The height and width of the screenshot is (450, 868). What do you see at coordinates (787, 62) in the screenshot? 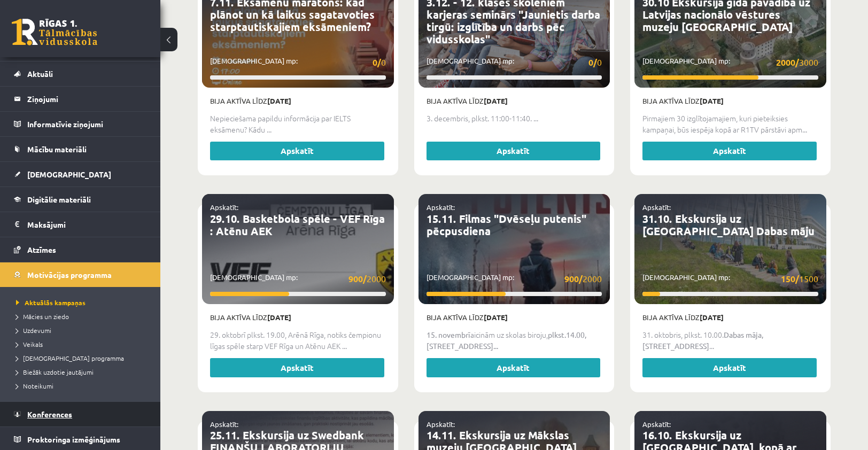
I see `strong: 2000/` at bounding box center [787, 62].